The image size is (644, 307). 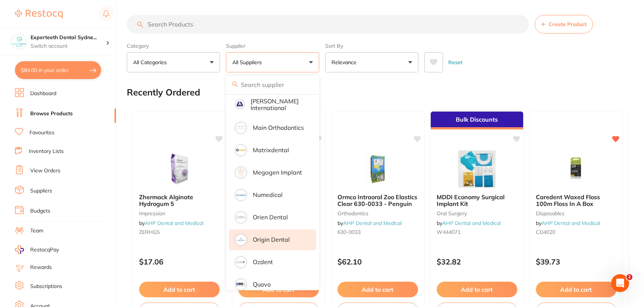 I want to click on img: RestocqPay, so click(x=19, y=249).